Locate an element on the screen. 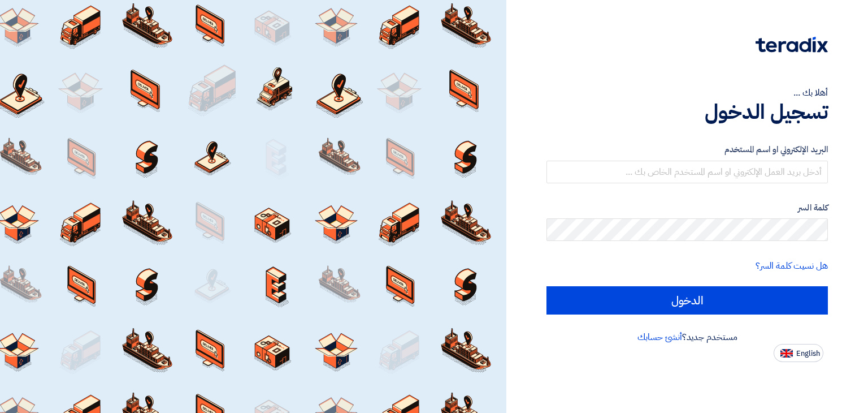  img: Teradix logo is located at coordinates (792, 45).